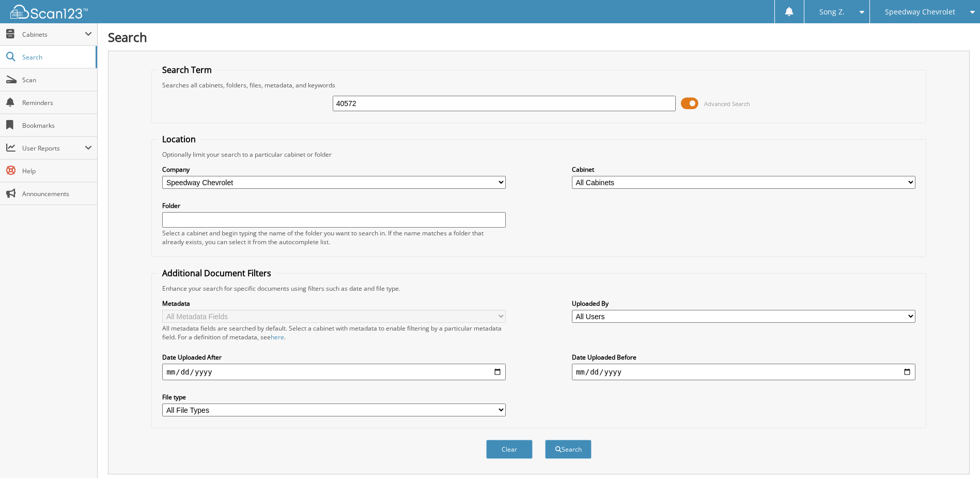 The image size is (980, 478). I want to click on label: Folder, so click(334, 206).